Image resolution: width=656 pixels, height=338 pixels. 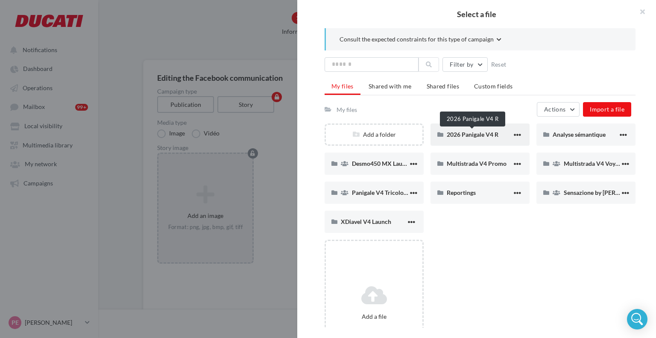 I want to click on span: My files, so click(x=343, y=86).